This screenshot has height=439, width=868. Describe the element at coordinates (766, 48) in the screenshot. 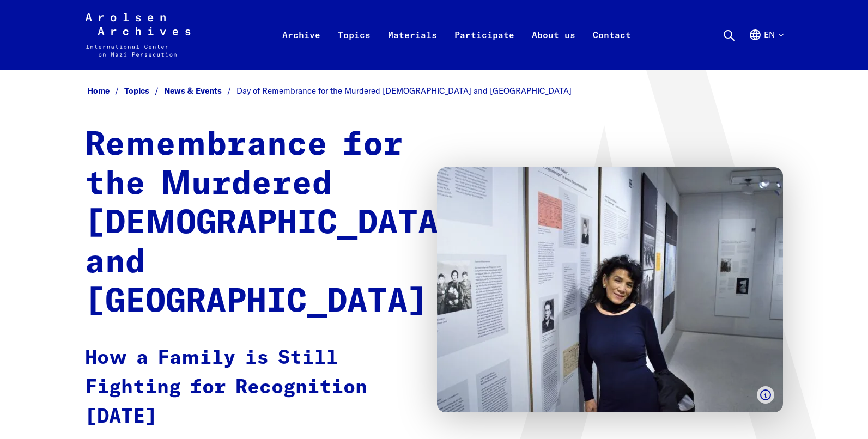

I see `button: English, language selection` at that location.